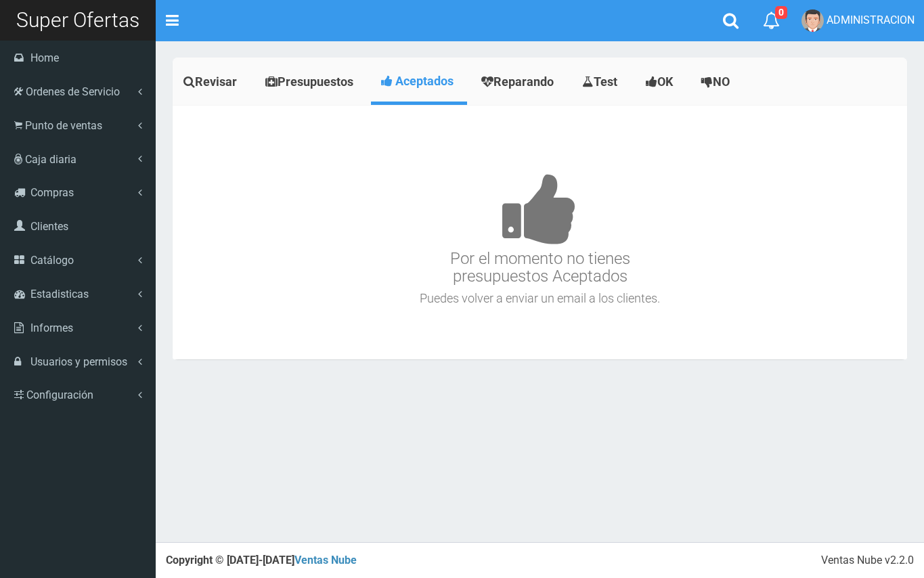 This screenshot has height=578, width=924. Describe the element at coordinates (72, 91) in the screenshot. I see `span: Ordenes de Servicio` at that location.